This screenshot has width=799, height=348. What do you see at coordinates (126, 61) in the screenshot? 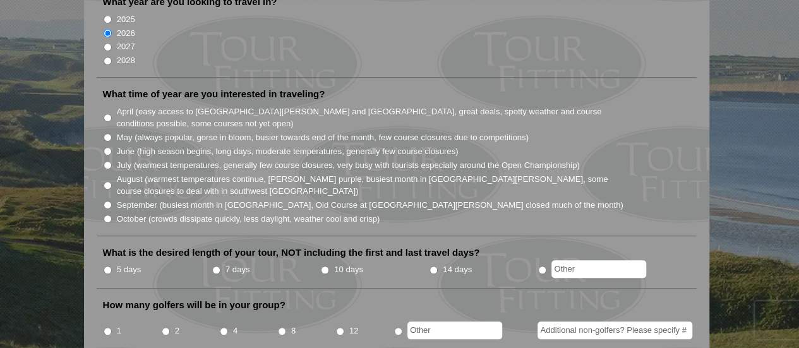
I see `label: 2028` at bounding box center [126, 61].